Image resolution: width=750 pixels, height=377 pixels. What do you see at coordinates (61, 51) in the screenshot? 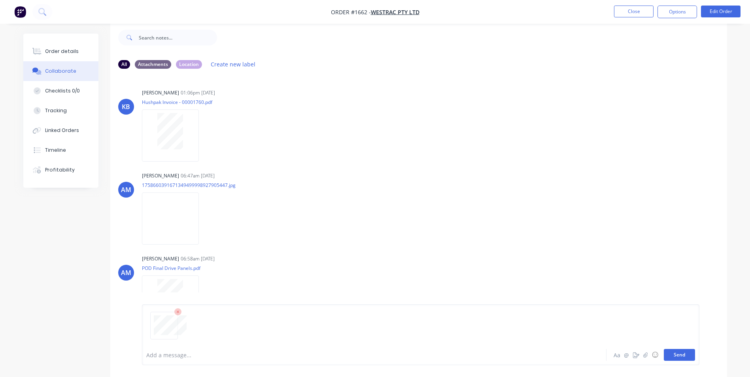
I see `button: Order details` at bounding box center [61, 51].